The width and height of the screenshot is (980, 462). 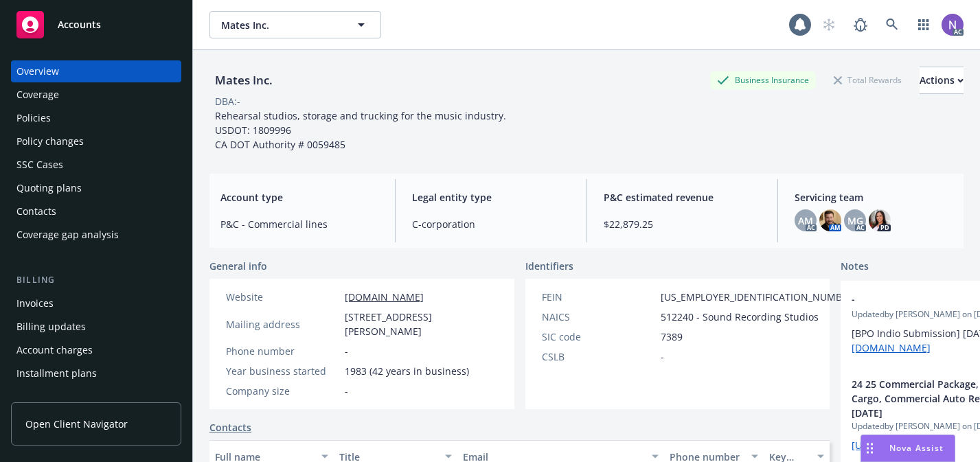 I want to click on span: 512240 - Sound Recording Studios, so click(x=740, y=317).